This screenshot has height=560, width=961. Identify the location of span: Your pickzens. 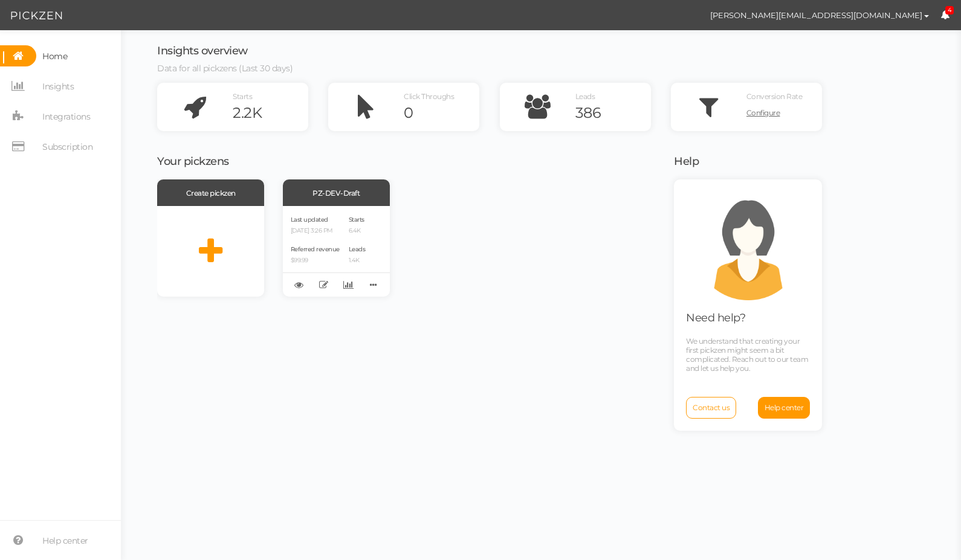
(192, 161).